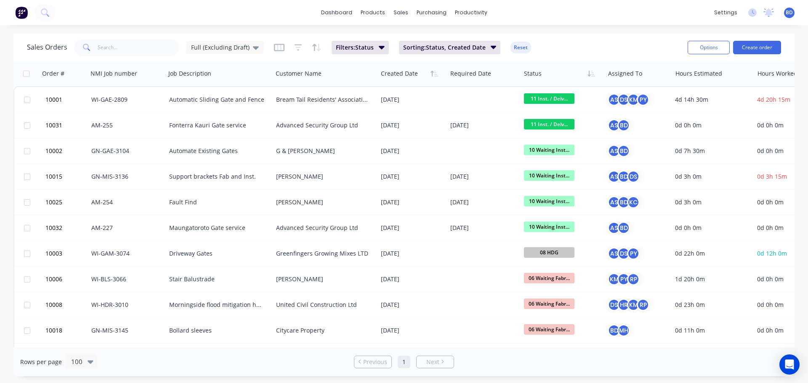 The image size is (808, 383). Describe the element at coordinates (624, 305) in the screenshot. I see `div: HR` at that location.